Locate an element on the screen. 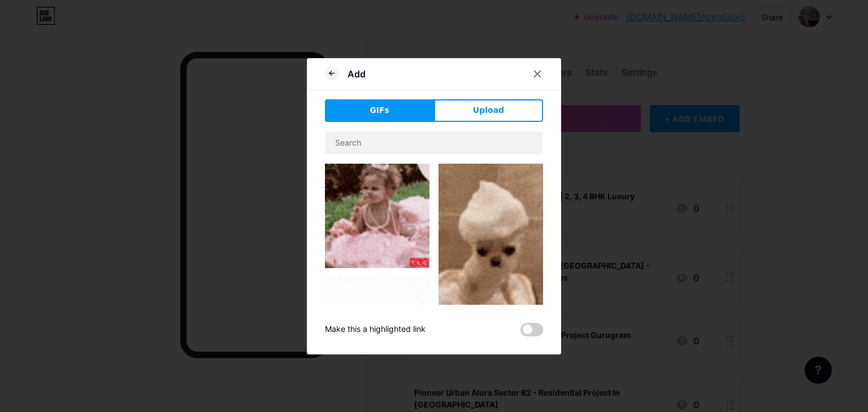 The height and width of the screenshot is (412, 868). button: GIFs is located at coordinates (379, 111).